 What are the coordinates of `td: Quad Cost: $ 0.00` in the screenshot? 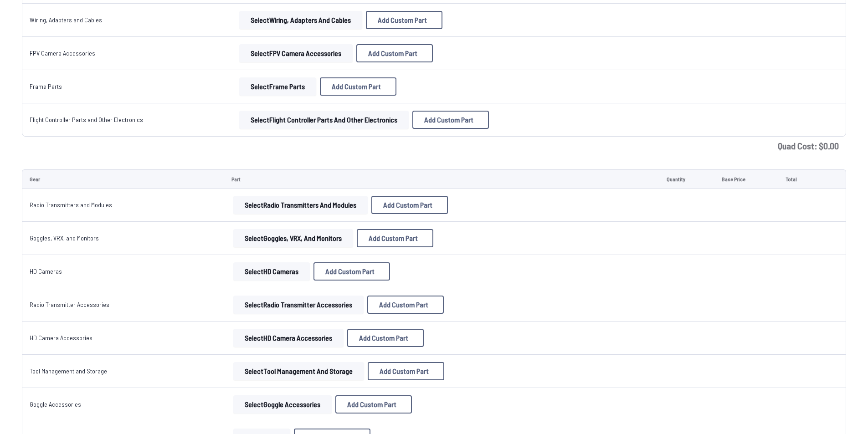 It's located at (434, 146).